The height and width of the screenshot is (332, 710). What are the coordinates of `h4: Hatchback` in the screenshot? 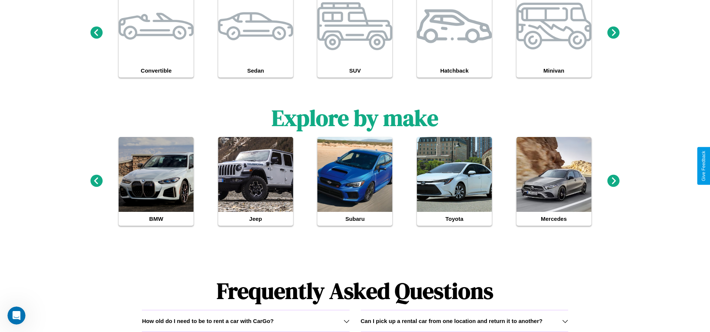 It's located at (454, 70).